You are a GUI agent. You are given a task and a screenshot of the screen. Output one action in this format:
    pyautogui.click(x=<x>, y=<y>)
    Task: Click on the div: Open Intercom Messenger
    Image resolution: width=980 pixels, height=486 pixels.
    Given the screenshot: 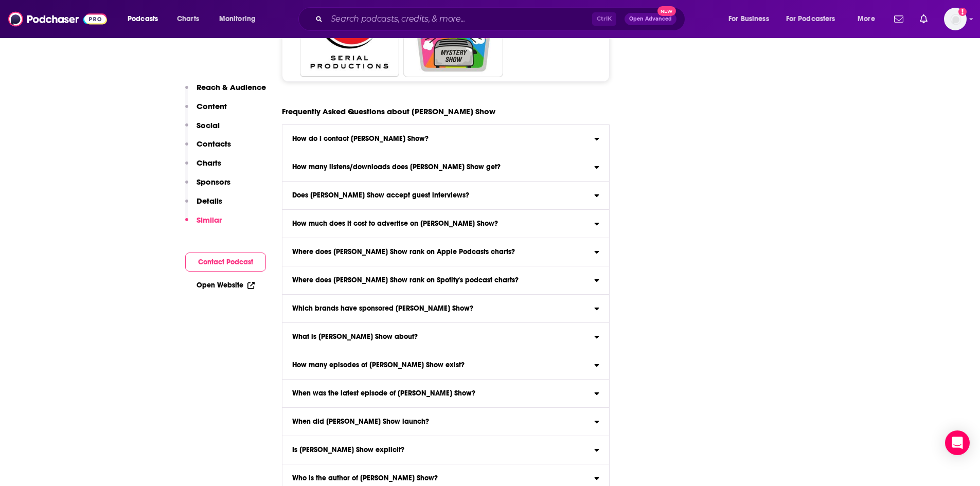 What is the action you would take?
    pyautogui.click(x=957, y=442)
    